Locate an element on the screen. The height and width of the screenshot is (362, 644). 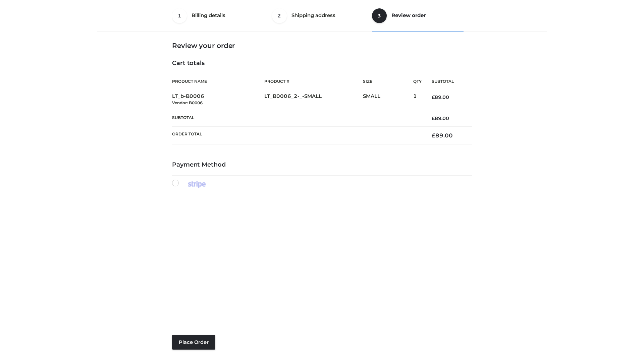
th: Size is located at coordinates (386, 81).